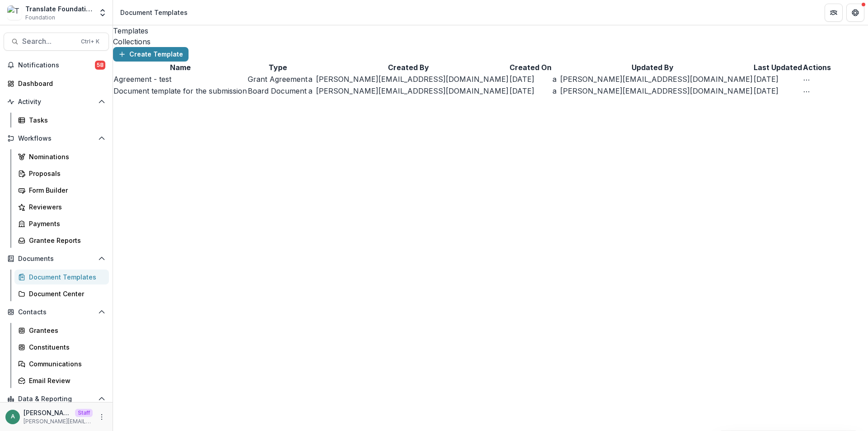  I want to click on img: Translate Foundation Checks, so click(15, 13).